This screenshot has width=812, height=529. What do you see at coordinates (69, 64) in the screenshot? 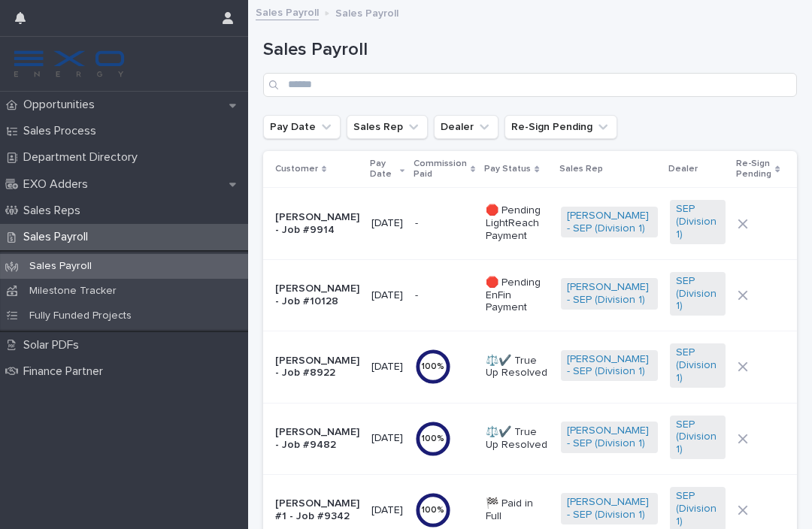
I see `img: FKS5r6ZBThi8E5hshIGi` at bounding box center [69, 64].